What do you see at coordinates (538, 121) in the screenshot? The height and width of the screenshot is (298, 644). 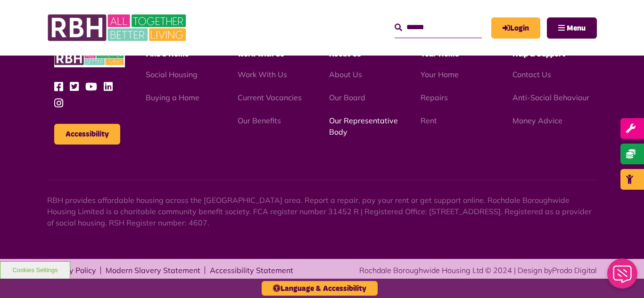 I see `a: Money Advice` at bounding box center [538, 121].